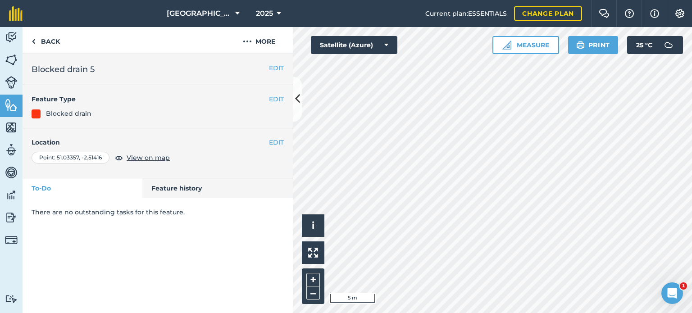 The height and width of the screenshot is (313, 692). Describe the element at coordinates (119, 158) in the screenshot. I see `img: svg+xml;base64,PHN2ZyB4bWxucz0iaHR0cDovL3d3dy53My5vcmcvMjAwMC9zdmciIHdpZHRoPSIxOCIgaGVpZ2h0PSIyNC...` at that location.